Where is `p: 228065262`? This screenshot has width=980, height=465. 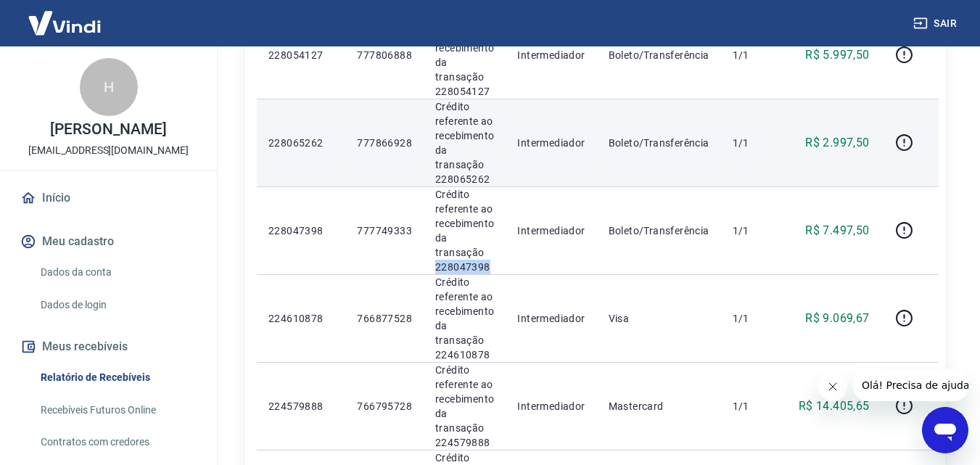 p: 228065262 is located at coordinates (301, 143).